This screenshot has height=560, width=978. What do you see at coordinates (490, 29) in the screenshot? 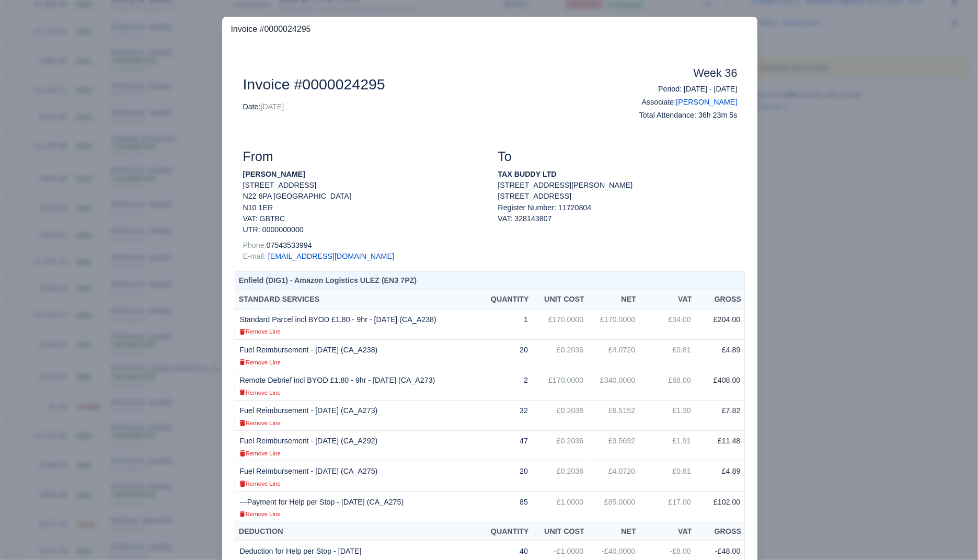
I see `h3: Invoice #0000024295` at bounding box center [490, 29].